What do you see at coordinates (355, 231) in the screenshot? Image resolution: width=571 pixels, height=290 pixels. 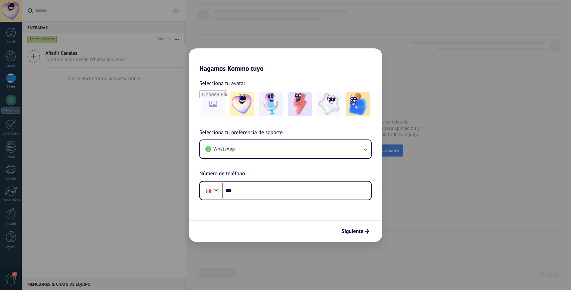 I see `button: Siguiente` at bounding box center [355, 231].